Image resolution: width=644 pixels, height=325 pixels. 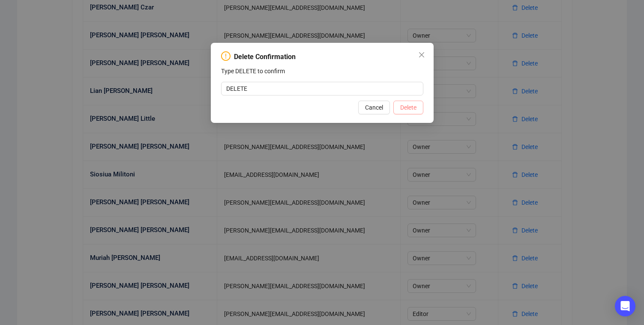 What do you see at coordinates (374, 107) in the screenshot?
I see `span: Cancel` at bounding box center [374, 107].